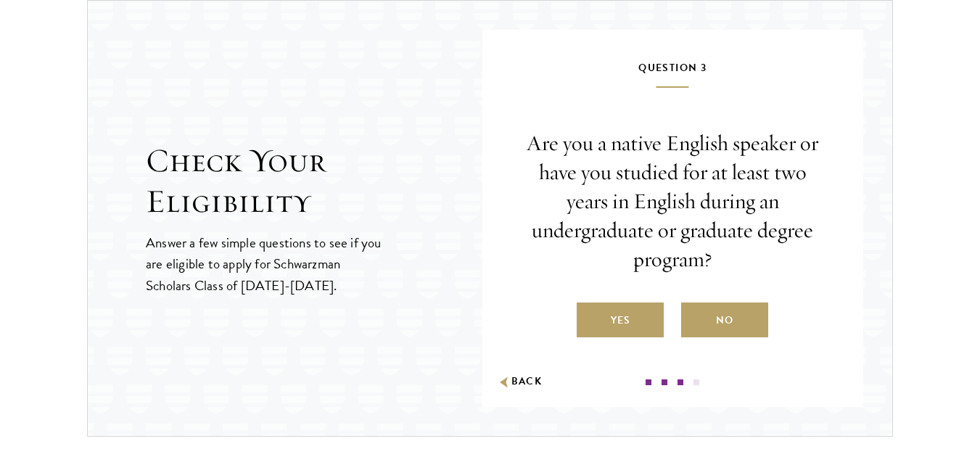  What do you see at coordinates (519, 382) in the screenshot?
I see `button: Back` at bounding box center [519, 382].